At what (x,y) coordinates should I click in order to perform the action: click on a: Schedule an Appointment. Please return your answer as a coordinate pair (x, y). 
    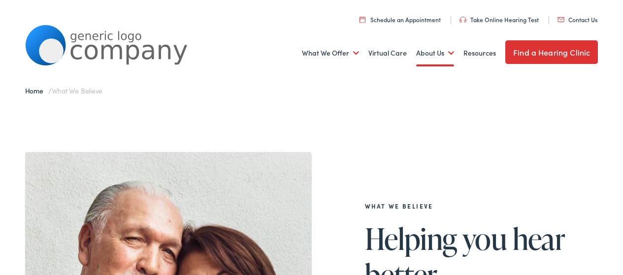
    Looking at the image, I should click on (400, 19).